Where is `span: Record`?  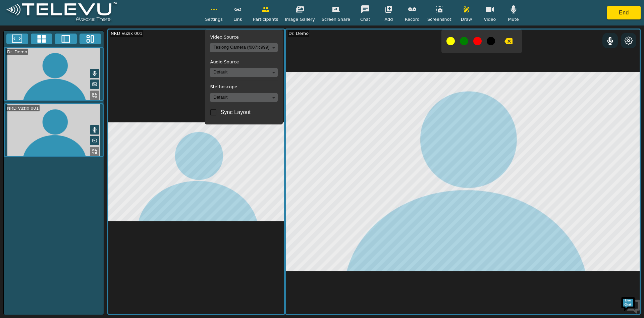
span: Record is located at coordinates (412, 19).